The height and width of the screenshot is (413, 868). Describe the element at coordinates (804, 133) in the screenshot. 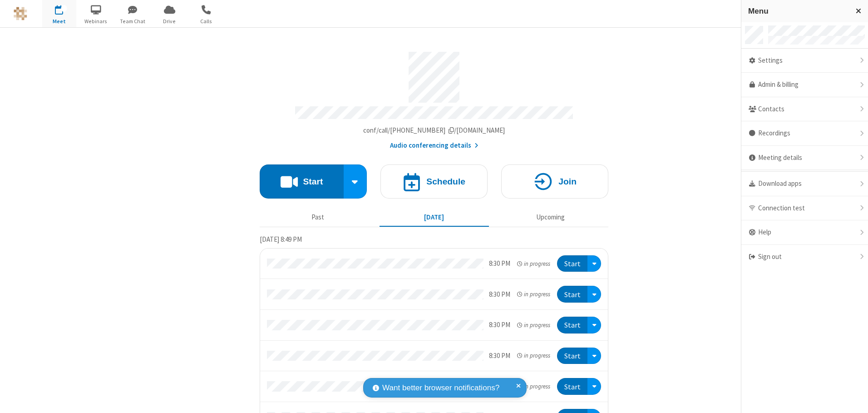

I see `div: Recordings` at that location.